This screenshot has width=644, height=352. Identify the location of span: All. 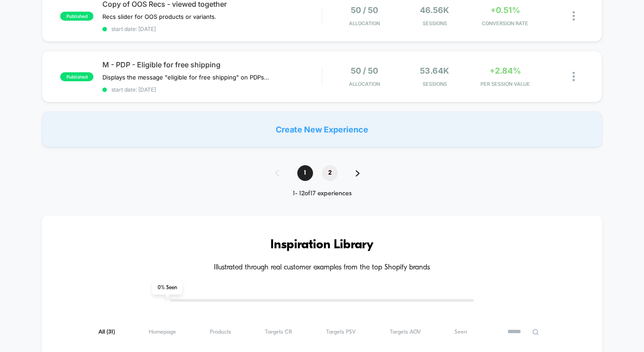
(107, 332).